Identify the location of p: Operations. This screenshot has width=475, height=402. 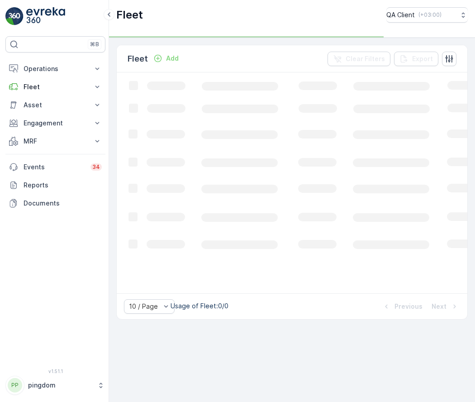
(55, 69).